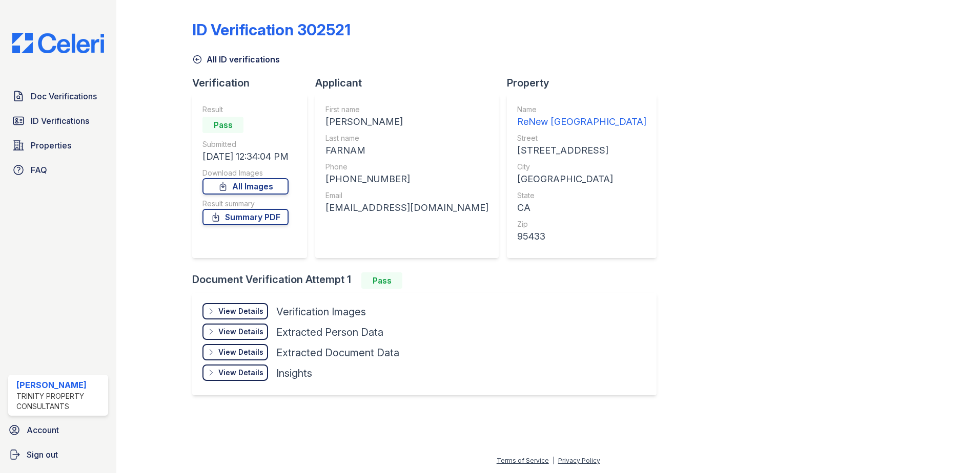 The width and height of the screenshot is (980, 473). What do you see at coordinates (60, 402) in the screenshot?
I see `div: Trinity Property Consultants` at bounding box center [60, 402].